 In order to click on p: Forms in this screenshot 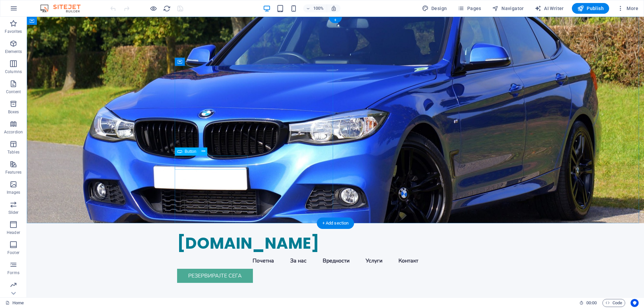, I will do `click(13, 273)`.